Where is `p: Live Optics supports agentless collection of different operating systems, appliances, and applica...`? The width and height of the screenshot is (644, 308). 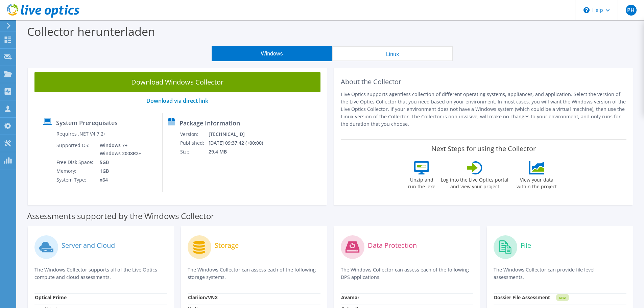
p: Live Optics supports agentless collection of different operating systems, appliances, and applica... is located at coordinates (484, 109).